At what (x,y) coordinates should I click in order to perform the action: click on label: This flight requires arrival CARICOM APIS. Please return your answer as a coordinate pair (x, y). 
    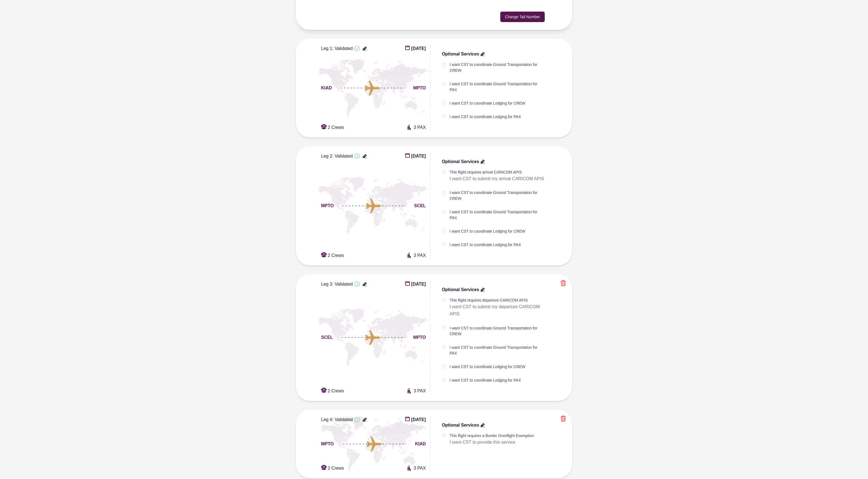
    Looking at the image, I should click on (497, 172).